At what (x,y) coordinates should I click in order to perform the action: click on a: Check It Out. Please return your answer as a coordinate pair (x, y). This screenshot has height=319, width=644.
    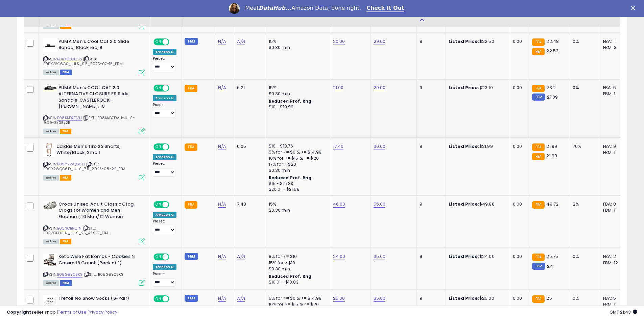
    Looking at the image, I should click on (385, 9).